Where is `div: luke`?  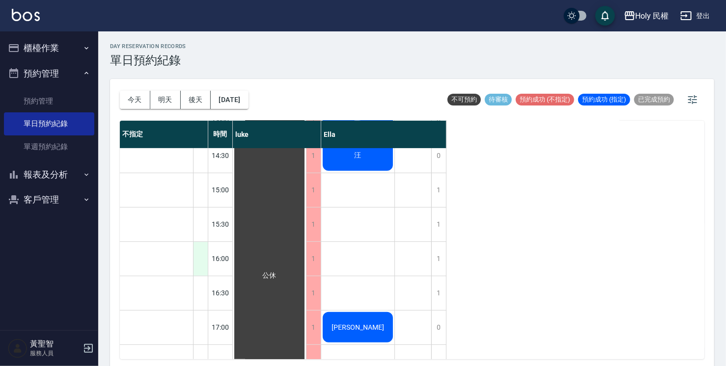 div: luke is located at coordinates (277, 135).